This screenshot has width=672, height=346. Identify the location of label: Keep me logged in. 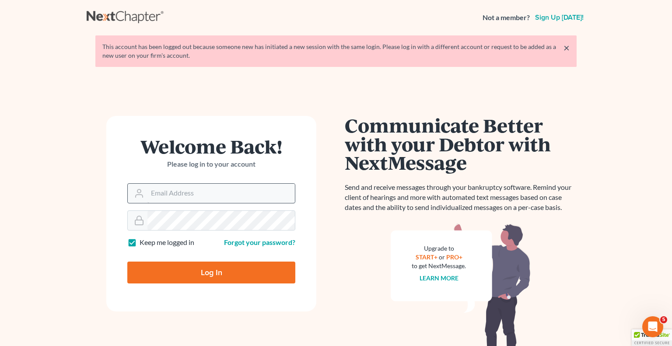
(167, 242).